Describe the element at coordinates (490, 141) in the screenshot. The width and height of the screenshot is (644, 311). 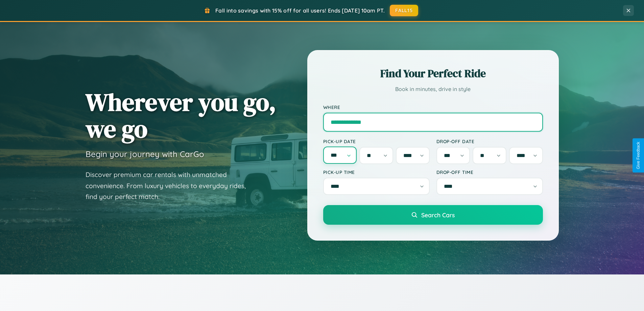
I see `label: Drop-off Date` at that location.